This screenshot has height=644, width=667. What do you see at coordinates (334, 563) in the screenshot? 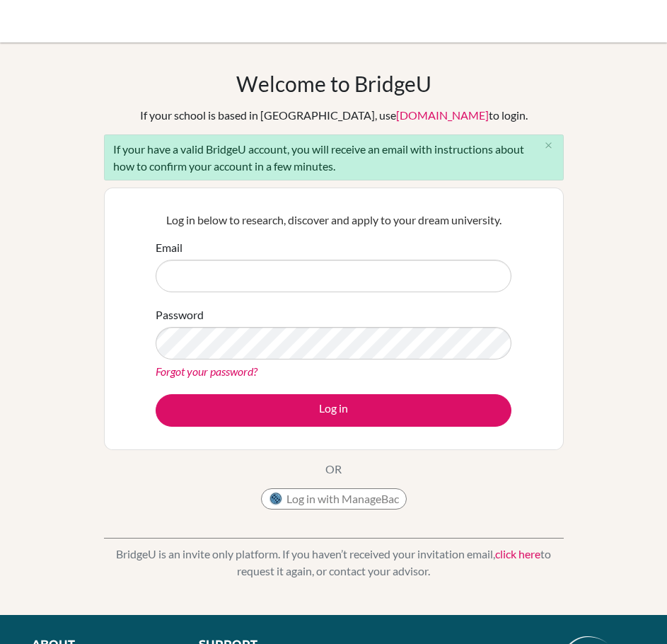
I see `p: BridgeU is an invite only platform. If you haven’t received your invitation email, to request it ...` at bounding box center [334, 563].